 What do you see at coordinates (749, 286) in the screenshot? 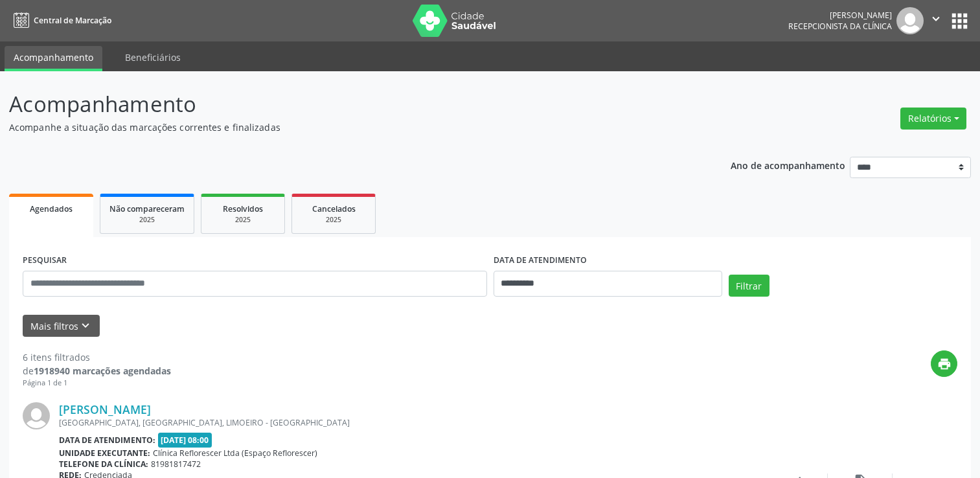
I see `button: Filtrar` at bounding box center [749, 286].